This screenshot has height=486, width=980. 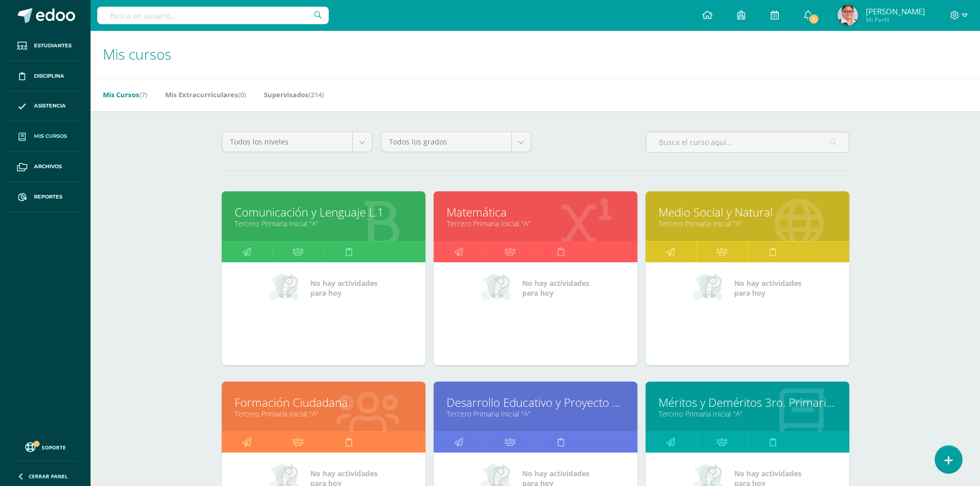 I want to click on span: Estudiantes, so click(x=52, y=46).